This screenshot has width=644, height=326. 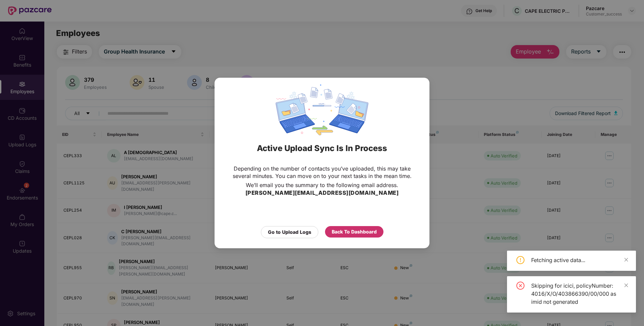 What do you see at coordinates (580, 260) in the screenshot?
I see `div: Fetching active data...` at bounding box center [580, 260].